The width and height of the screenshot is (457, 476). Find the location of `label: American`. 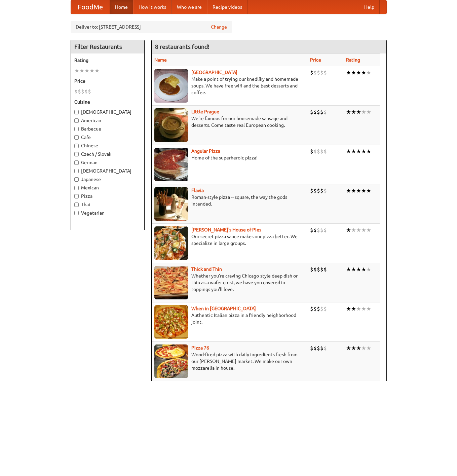

label: American is located at coordinates (108, 120).